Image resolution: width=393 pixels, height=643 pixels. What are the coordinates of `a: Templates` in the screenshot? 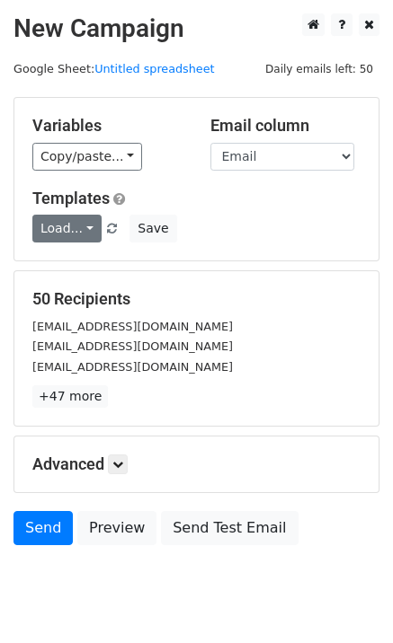 It's located at (71, 198).